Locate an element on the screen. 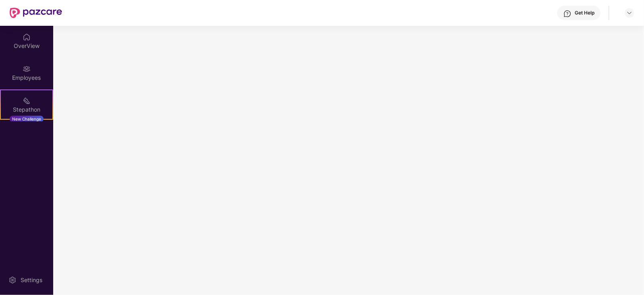 The height and width of the screenshot is (295, 644). img: svg+xml;base64,PHN2ZyBpZD0iU2V0dGluZy0yMHgyMCIgeG1sbnM9Imh0dHA6Ly93d3cudzMub3JnLzIwMDAvc3ZnIiB3aW... is located at coordinates (13, 280).